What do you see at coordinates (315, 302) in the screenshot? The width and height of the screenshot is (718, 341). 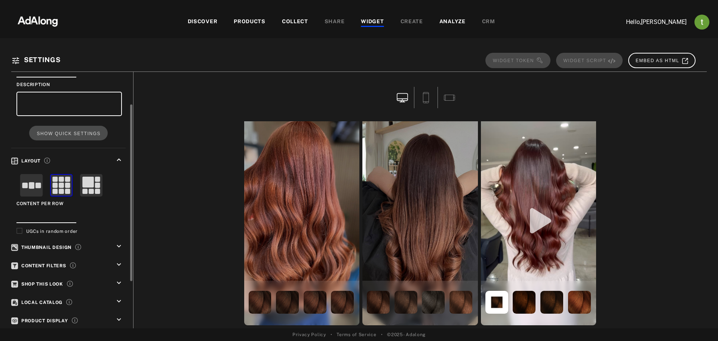 I see `img: Majirel Copper 5.4 60ml` at bounding box center [315, 302].